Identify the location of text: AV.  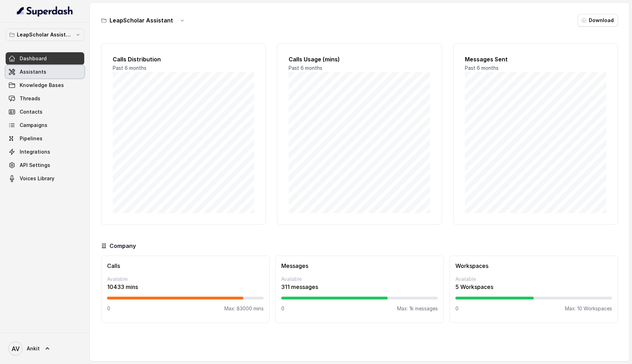
(16, 349).